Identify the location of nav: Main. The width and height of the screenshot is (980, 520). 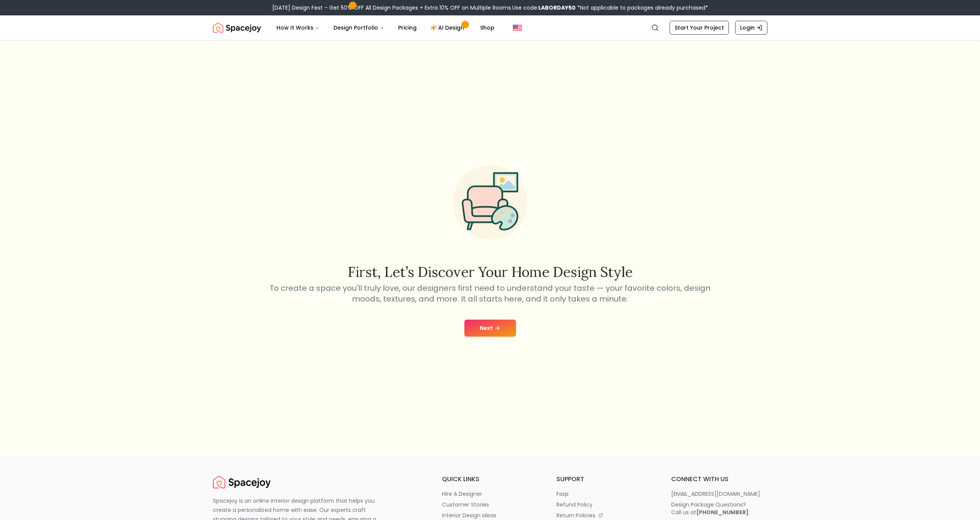
(386, 28).